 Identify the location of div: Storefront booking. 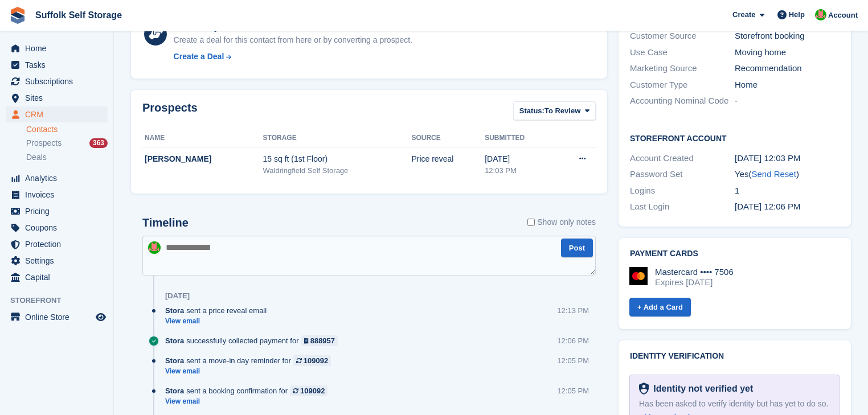
(787, 36).